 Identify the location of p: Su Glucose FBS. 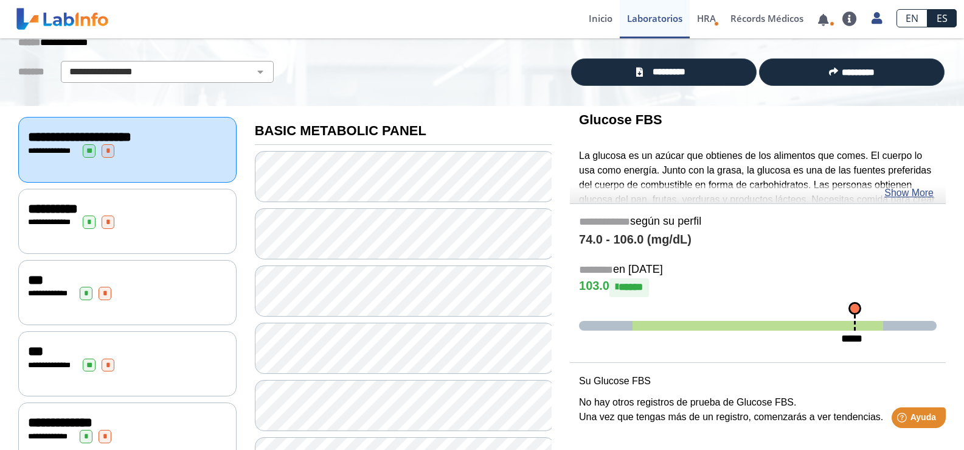
(758, 381).